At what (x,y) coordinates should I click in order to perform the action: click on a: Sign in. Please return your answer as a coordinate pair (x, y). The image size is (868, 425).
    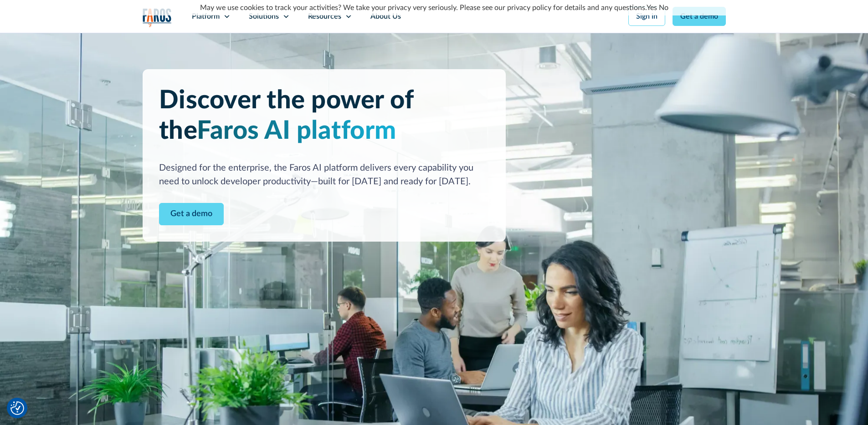
    Looking at the image, I should click on (647, 16).